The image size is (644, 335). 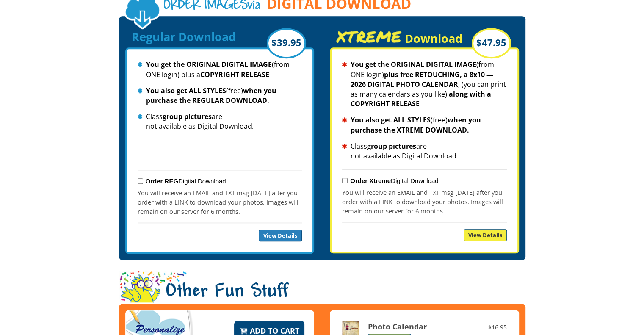 What do you see at coordinates (424, 84) in the screenshot?
I see `li: (from ONE login) , (you can print as many calendars as you like),` at bounding box center [424, 84].